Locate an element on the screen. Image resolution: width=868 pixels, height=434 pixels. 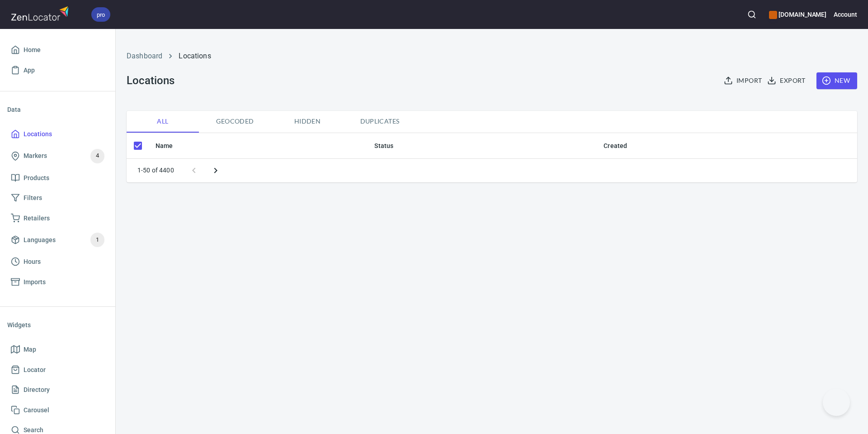
th: Status is located at coordinates (481, 145).